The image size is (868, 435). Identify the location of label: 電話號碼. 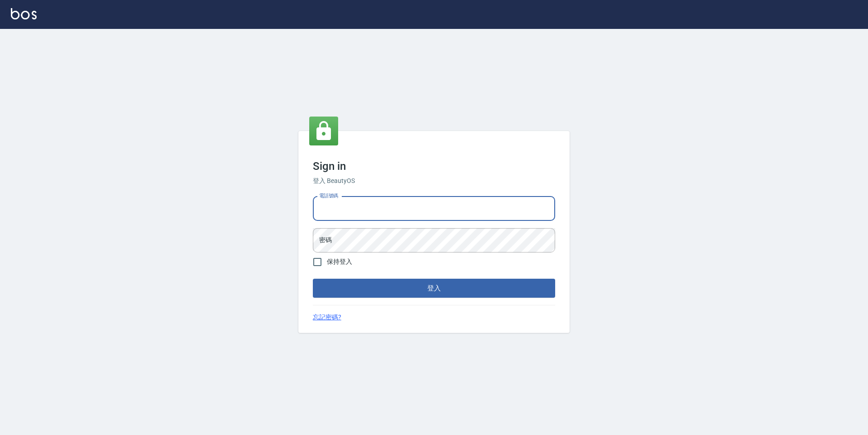
(329, 195).